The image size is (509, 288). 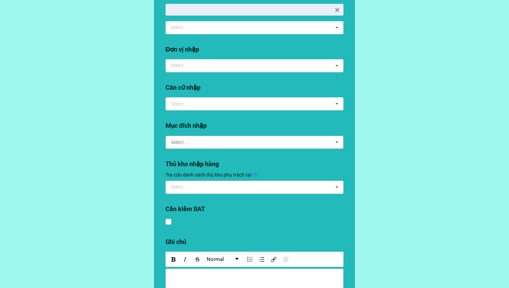 What do you see at coordinates (255, 259) in the screenshot?
I see `div: rdw-toolbar` at bounding box center [255, 259].